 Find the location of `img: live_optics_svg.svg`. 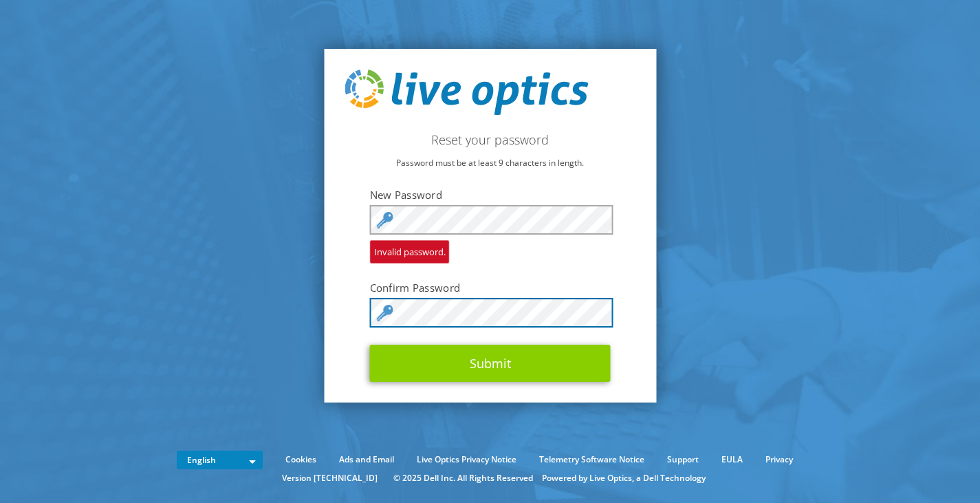

img: live_optics_svg.svg is located at coordinates (466, 92).